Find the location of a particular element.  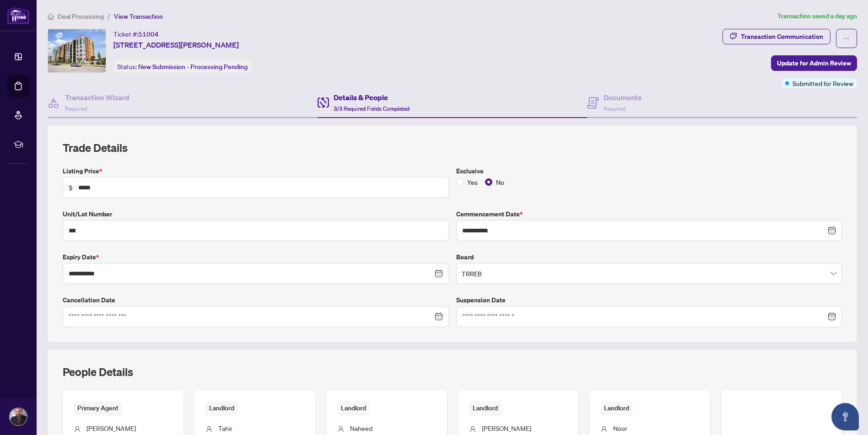

label: Exclusive is located at coordinates (650, 171).